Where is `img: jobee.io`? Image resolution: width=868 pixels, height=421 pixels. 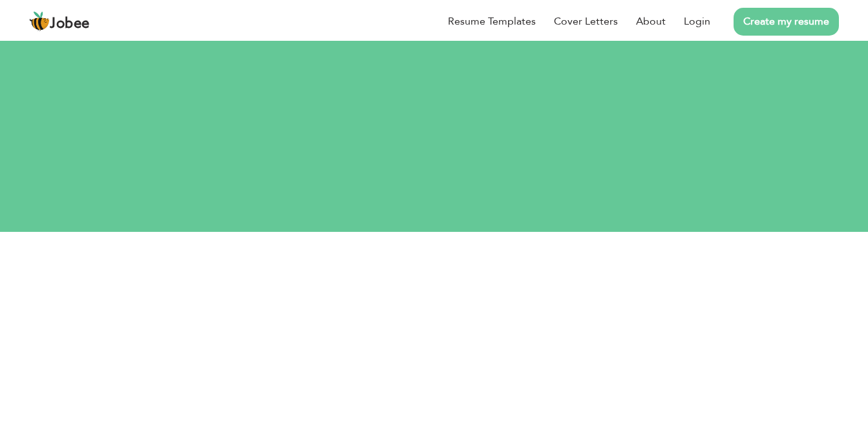
img: jobee.io is located at coordinates (39, 21).